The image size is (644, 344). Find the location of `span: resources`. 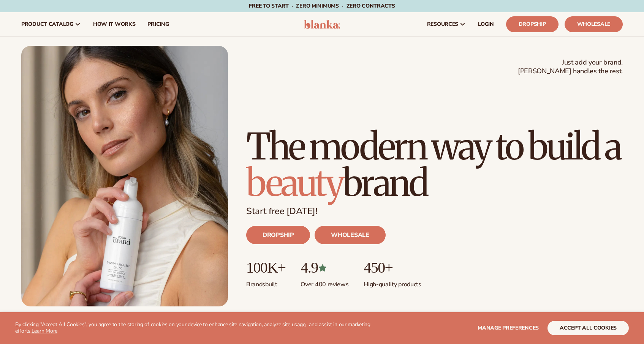

span: resources is located at coordinates (443, 24).